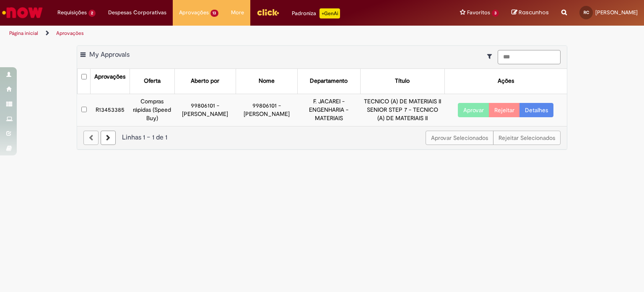 The width and height of the screenshot is (644, 292). Describe the element at coordinates (70, 33) in the screenshot. I see `a: Aprovações` at that location.